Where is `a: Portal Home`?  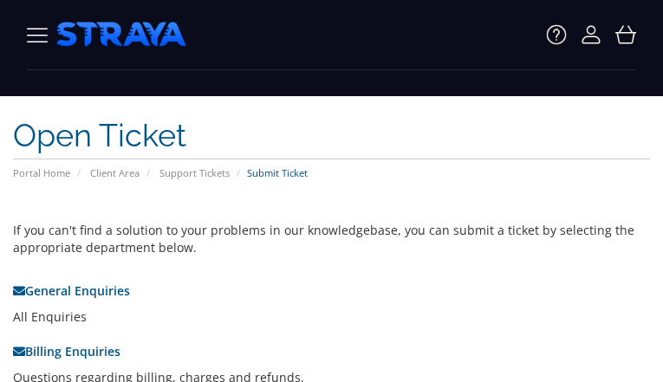
a: Portal Home is located at coordinates (42, 173).